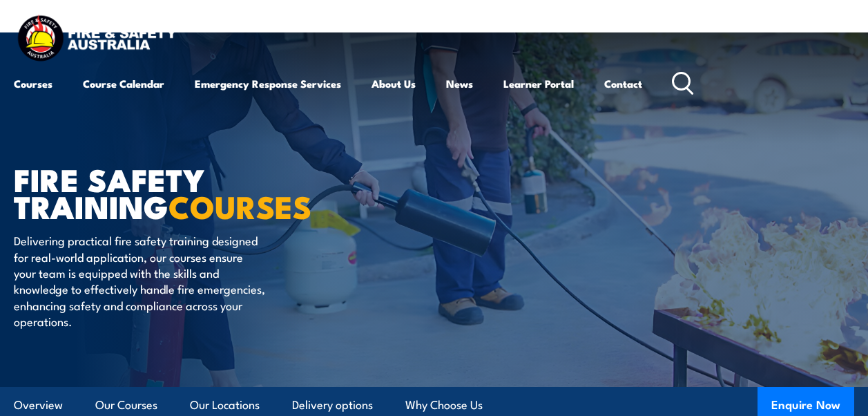 This screenshot has width=868, height=416. What do you see at coordinates (184, 192) in the screenshot?
I see `h1: FIRE SAFETY TRAINING` at bounding box center [184, 192].